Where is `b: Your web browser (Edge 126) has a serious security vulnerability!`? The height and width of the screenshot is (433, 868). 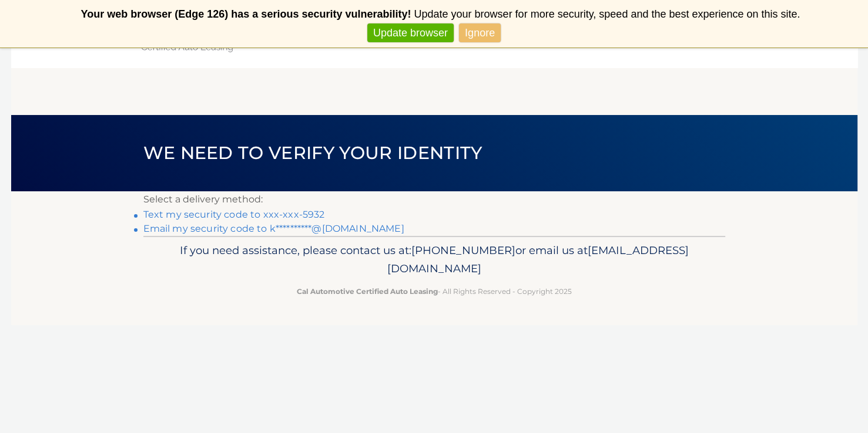 b: Your web browser (Edge 126) has a serious security vulnerability! is located at coordinates (246, 14).